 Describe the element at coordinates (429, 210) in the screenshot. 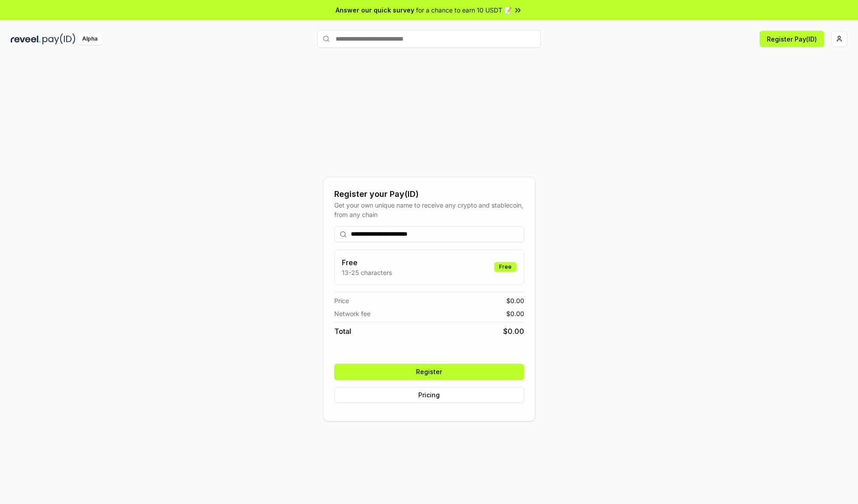

I see `div: Get your own unique name to receive any crypto and stablecoin, from any chain` at that location.